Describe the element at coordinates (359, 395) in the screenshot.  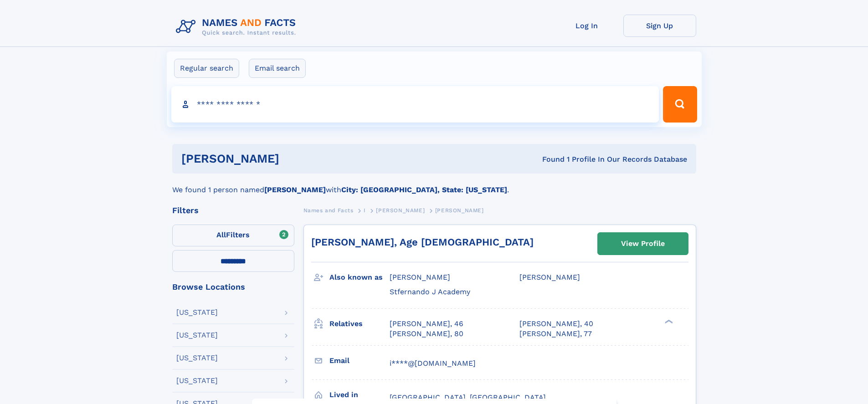
I see `h3: Lived in` at that location.